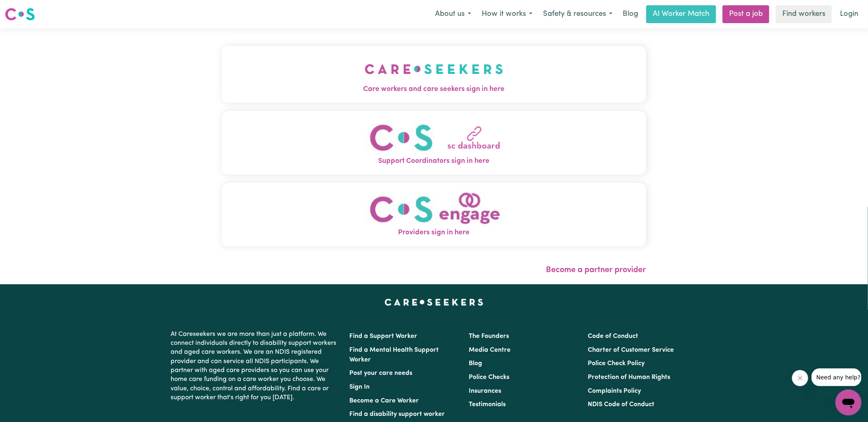 This screenshot has height=422, width=868. What do you see at coordinates (489, 377) in the screenshot?
I see `a: Police Checks` at bounding box center [489, 377].